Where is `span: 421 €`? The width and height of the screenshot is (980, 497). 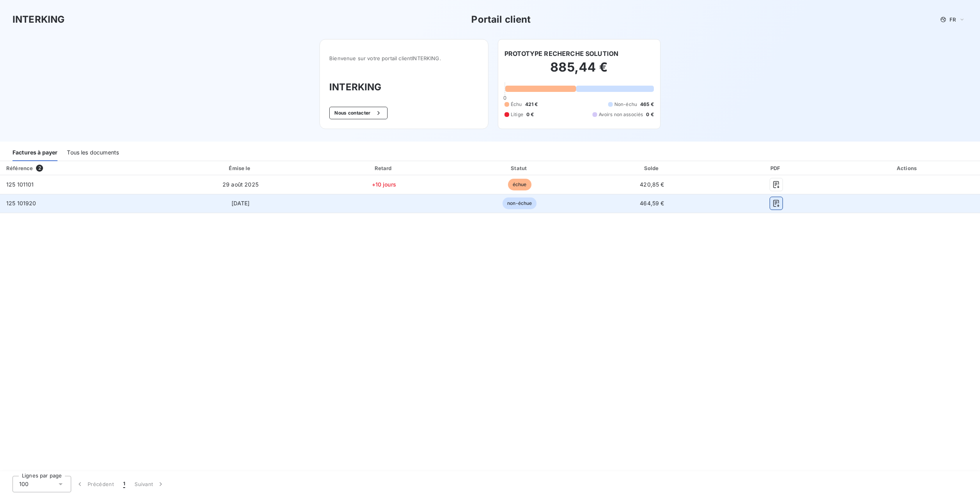
span: 421 € is located at coordinates (531, 104).